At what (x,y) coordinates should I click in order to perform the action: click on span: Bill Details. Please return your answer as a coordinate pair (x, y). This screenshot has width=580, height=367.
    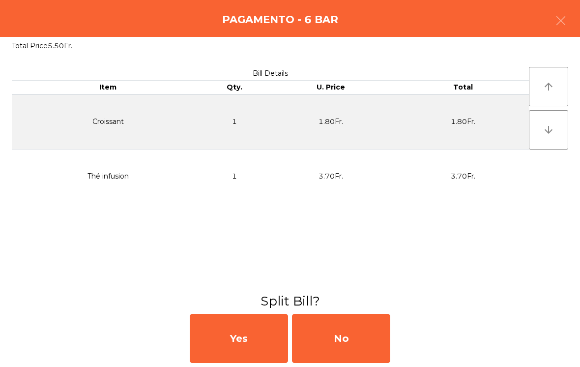
    Looking at the image, I should click on (270, 73).